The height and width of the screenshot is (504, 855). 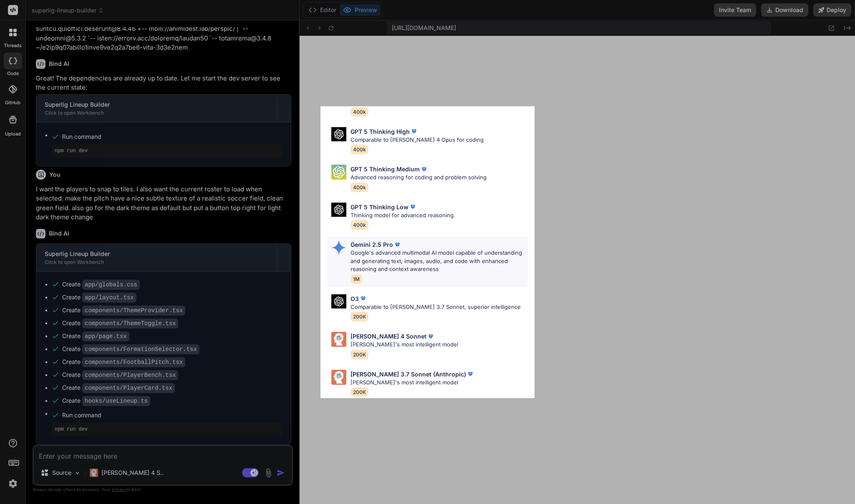 What do you see at coordinates (439, 261) in the screenshot?
I see `p: Google's advanced multimodal AI model capable of understanding and generating text, images, audio...` at bounding box center [439, 261].